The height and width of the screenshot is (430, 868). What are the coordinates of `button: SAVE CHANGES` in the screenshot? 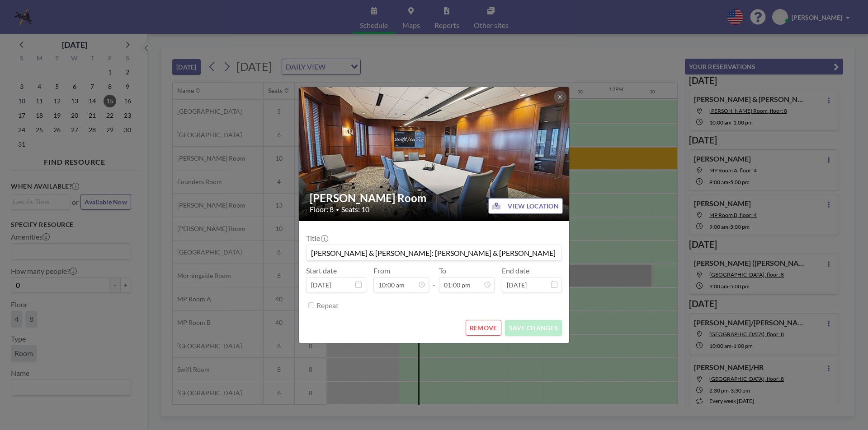 It's located at (533, 328).